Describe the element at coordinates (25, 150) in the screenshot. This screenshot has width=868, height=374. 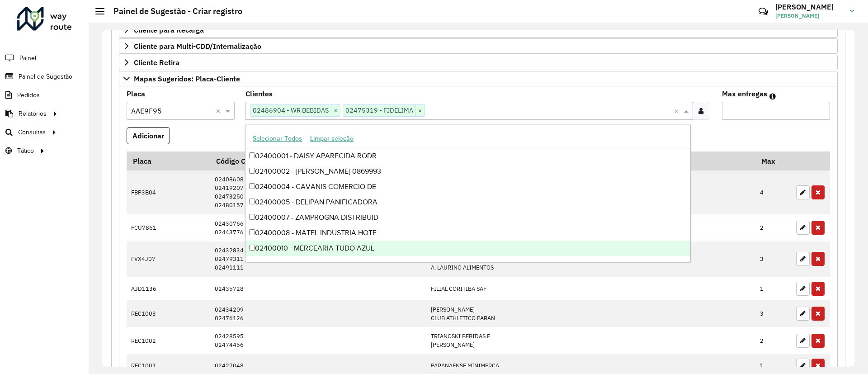
I see `span: Tático` at that location.